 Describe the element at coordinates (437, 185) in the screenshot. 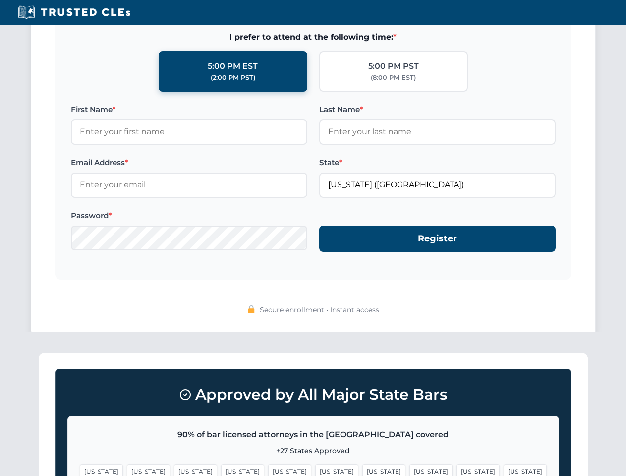

I see `input: Florida (FL)` at that location.